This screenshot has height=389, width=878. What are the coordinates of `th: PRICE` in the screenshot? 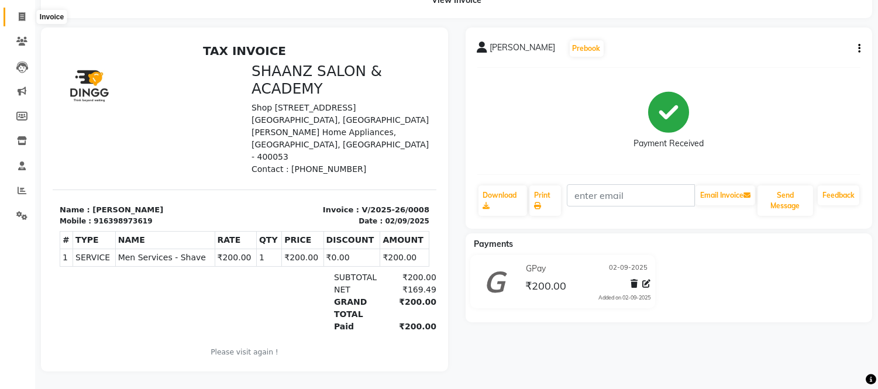 It's located at (250, 201).